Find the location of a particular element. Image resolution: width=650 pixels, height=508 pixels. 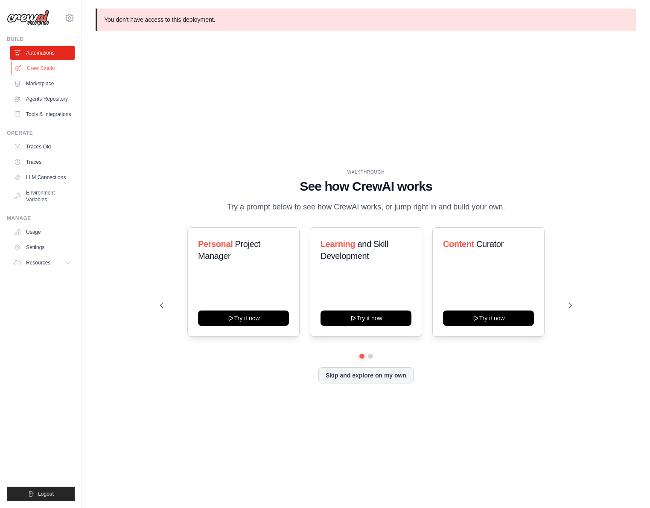

a: Traces is located at coordinates (42, 162).